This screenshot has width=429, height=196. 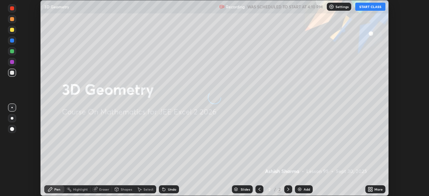 I want to click on div: Undo, so click(x=172, y=189).